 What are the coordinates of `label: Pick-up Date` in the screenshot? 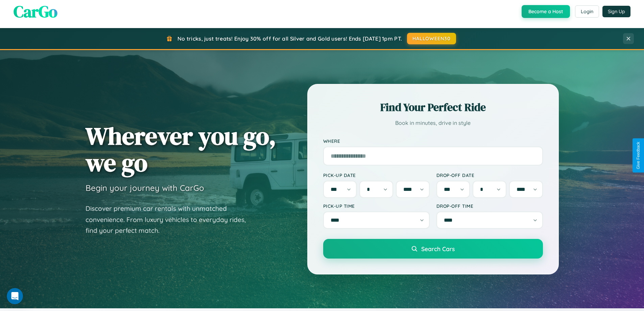 It's located at (376, 175).